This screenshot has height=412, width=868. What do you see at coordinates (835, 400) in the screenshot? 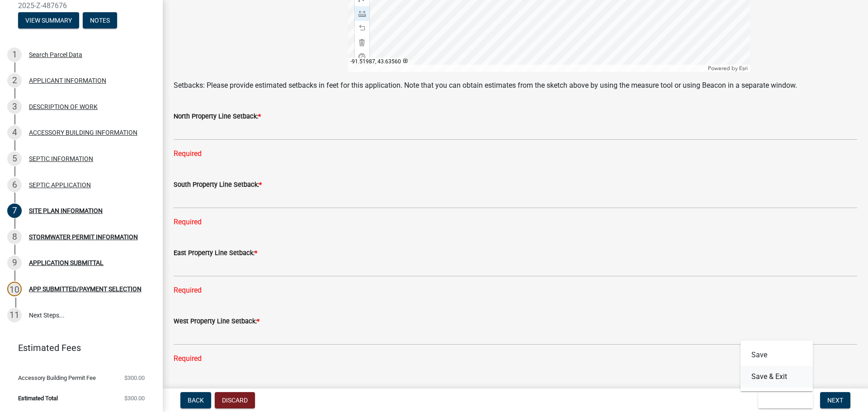
I see `button: Next` at bounding box center [835, 400].